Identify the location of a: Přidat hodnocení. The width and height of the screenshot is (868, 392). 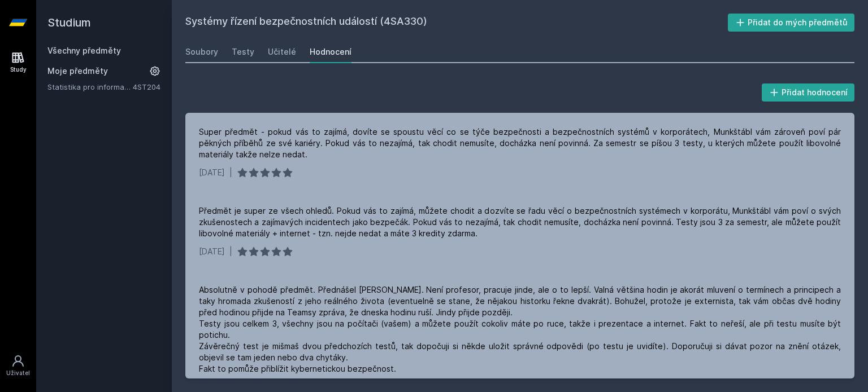
(808, 93).